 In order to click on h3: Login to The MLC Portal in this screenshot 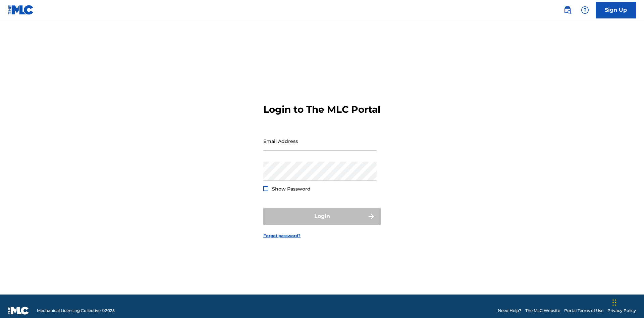, I will do `click(322, 109)`.